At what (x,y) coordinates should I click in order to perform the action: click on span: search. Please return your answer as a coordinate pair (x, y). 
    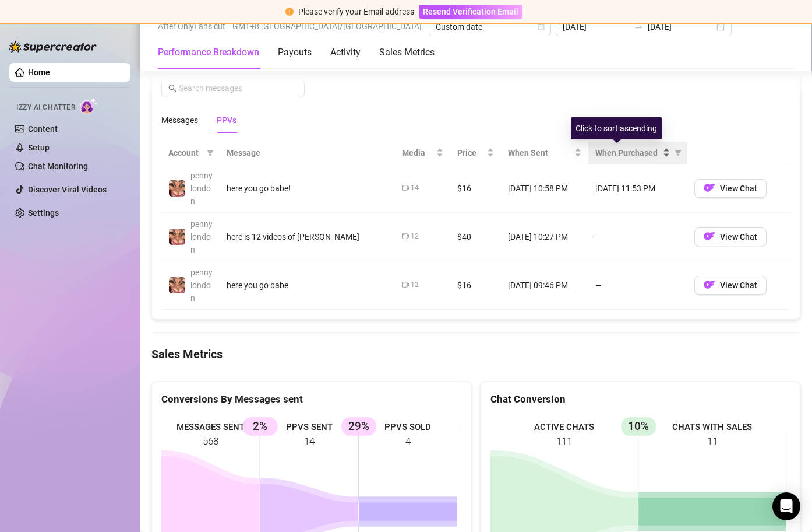
    Looking at the image, I should click on (173, 88).